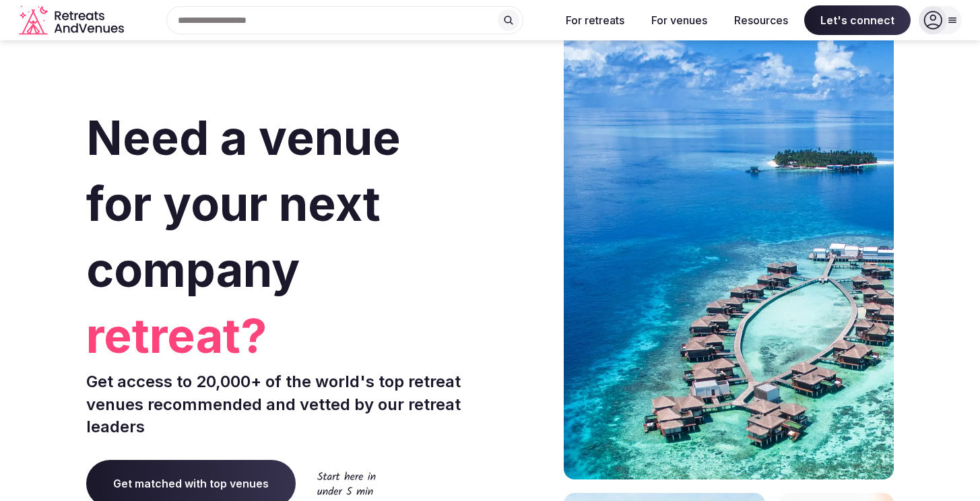  I want to click on button: For retreats, so click(594, 21).